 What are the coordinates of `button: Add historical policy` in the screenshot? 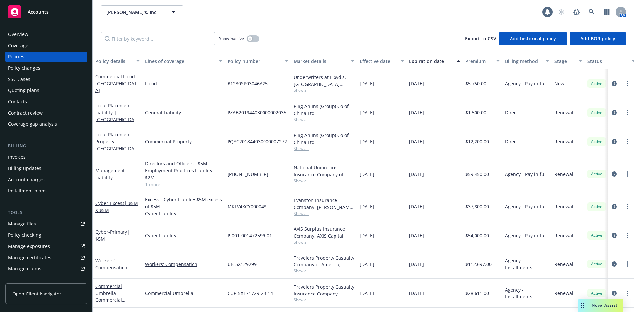 It's located at (533, 39).